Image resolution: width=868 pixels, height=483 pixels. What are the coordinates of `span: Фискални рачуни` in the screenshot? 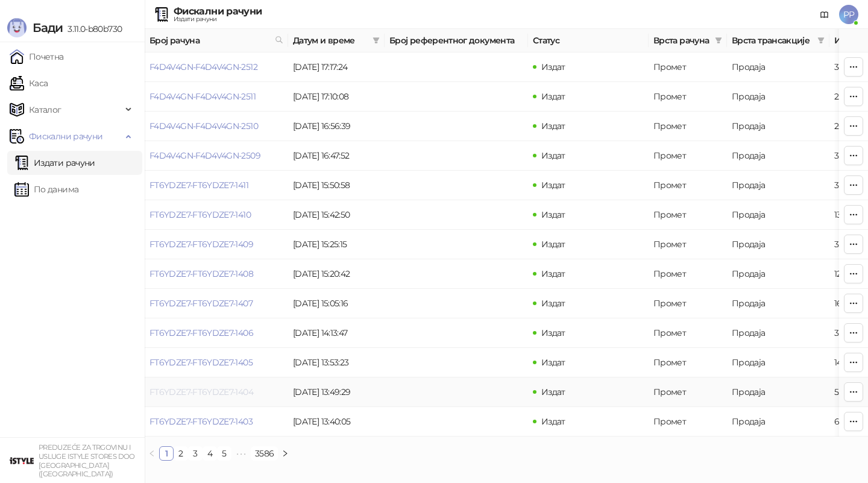 It's located at (66, 136).